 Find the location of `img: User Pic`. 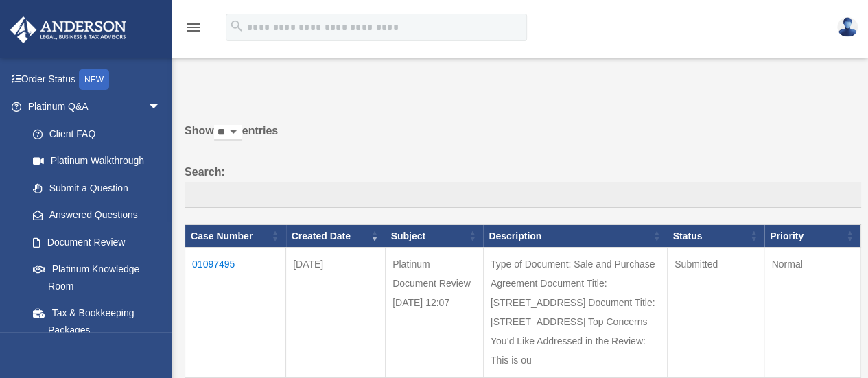

img: User Pic is located at coordinates (847, 26).